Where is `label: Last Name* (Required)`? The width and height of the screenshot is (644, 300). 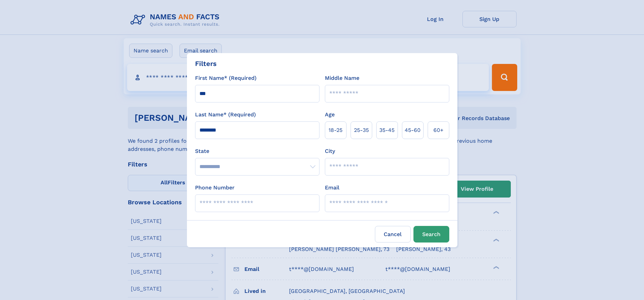 label: Last Name* (Required) is located at coordinates (226, 114).